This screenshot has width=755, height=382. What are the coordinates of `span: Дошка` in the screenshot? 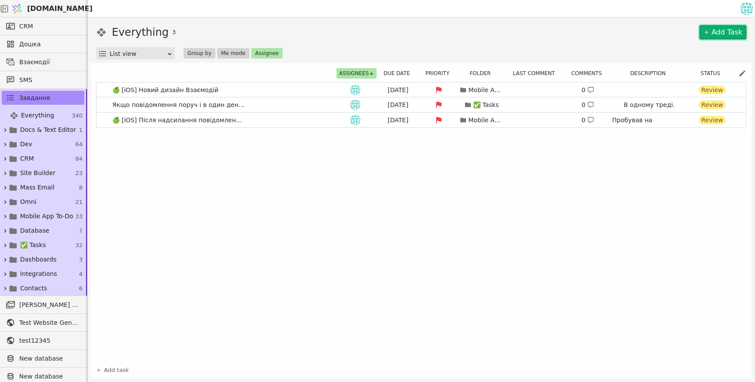 It's located at (49, 44).